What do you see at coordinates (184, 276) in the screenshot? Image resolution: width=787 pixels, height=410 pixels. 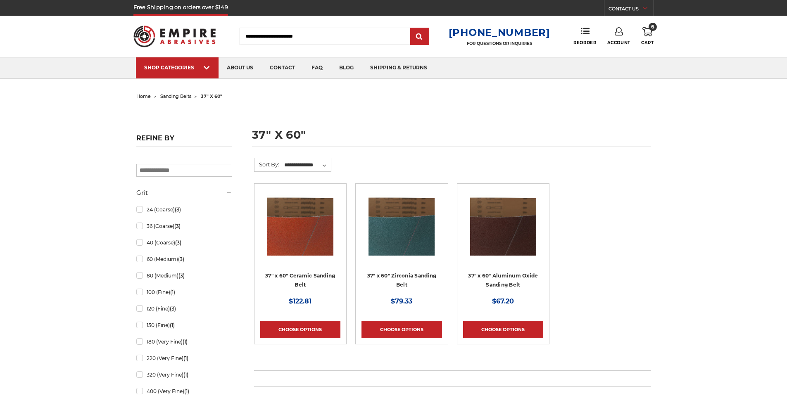 I see `a: 80 (Medium)(3)` at bounding box center [184, 276].